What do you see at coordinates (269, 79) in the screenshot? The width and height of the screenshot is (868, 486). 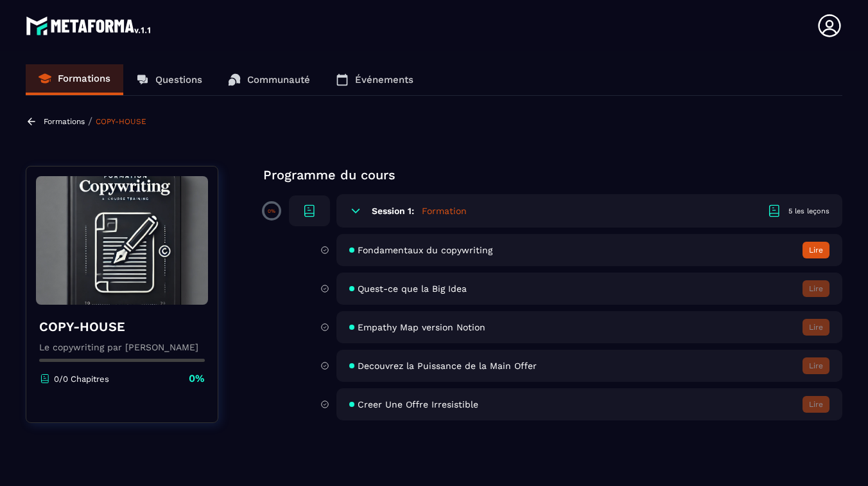 I see `a: Communauté` at bounding box center [269, 79].